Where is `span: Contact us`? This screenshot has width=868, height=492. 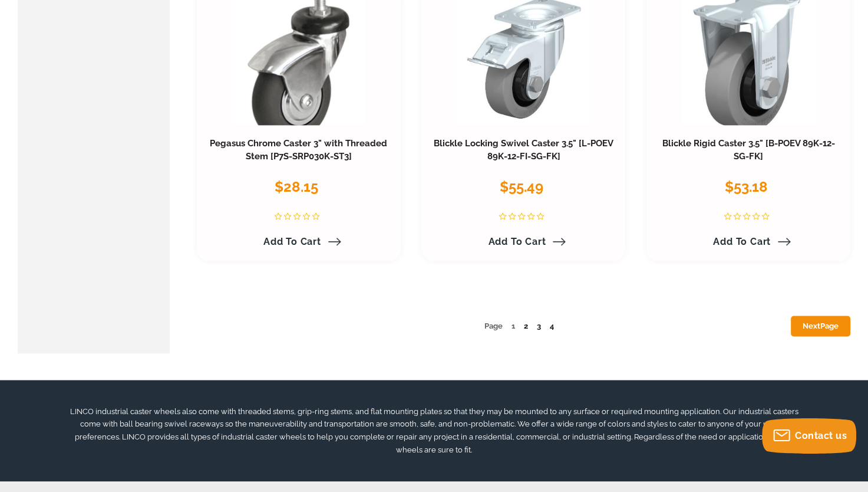
span: Contact us is located at coordinates (820, 435).